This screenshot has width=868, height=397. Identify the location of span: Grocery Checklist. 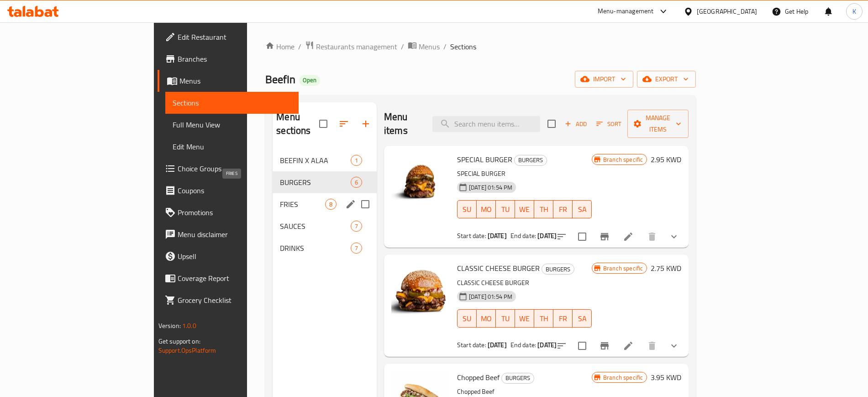
(234, 300).